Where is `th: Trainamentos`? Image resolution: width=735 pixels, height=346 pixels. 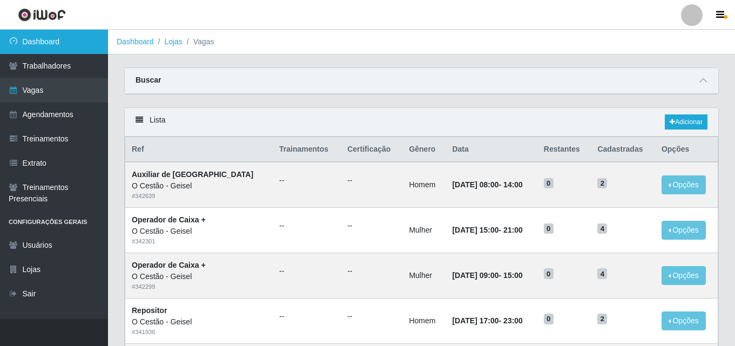 th: Trainamentos is located at coordinates (307, 150).